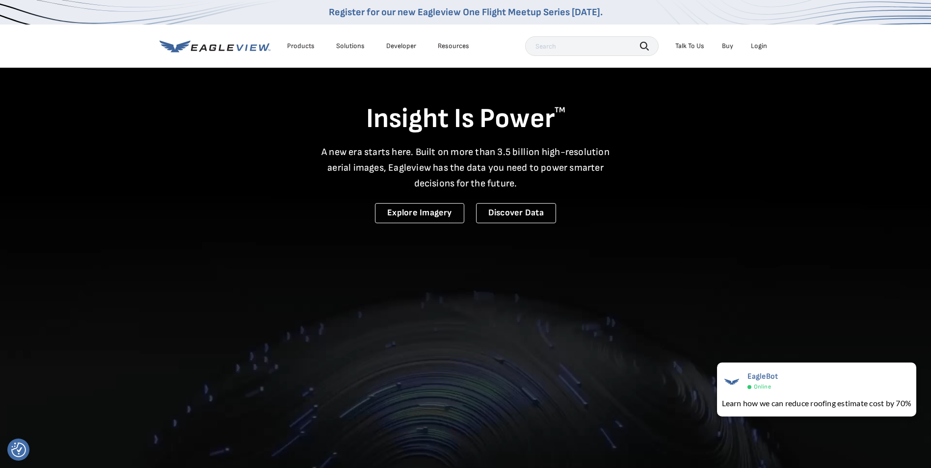 This screenshot has width=931, height=468. Describe the element at coordinates (731, 382) in the screenshot. I see `img: EagleBot` at that location.